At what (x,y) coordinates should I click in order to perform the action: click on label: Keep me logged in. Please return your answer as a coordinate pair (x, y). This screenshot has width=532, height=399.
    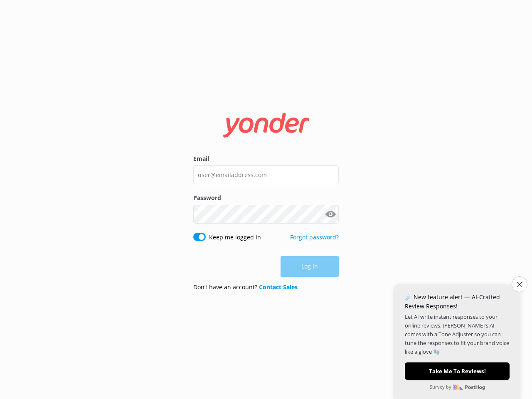
    Looking at the image, I should click on (235, 237).